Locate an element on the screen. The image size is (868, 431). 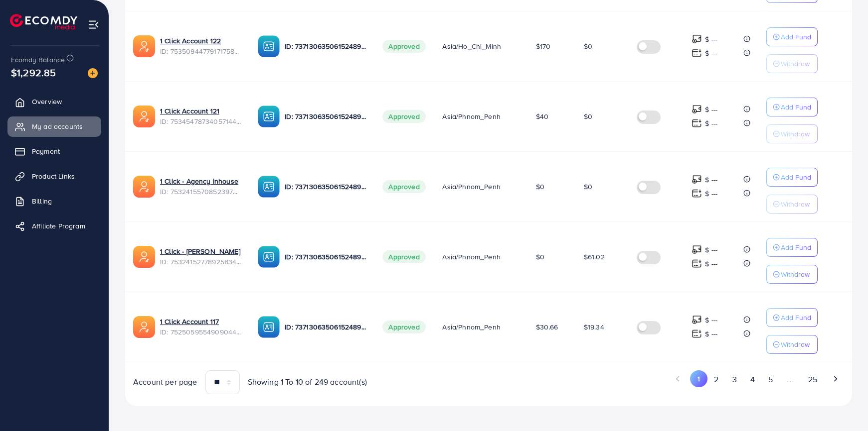
a: logo is located at coordinates (44, 22).